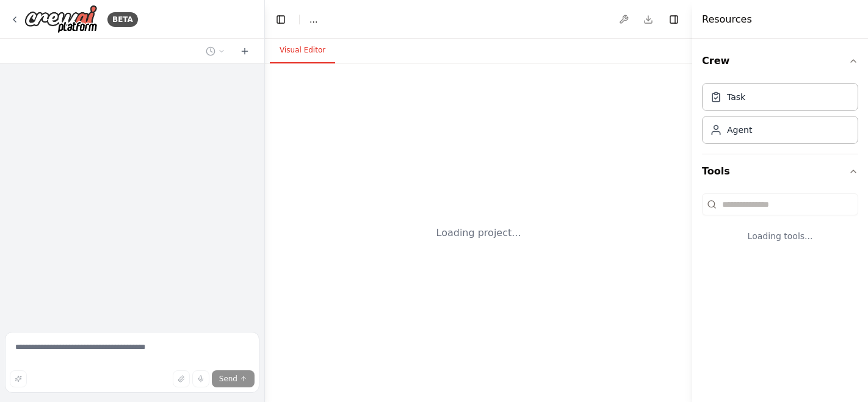 The height and width of the screenshot is (402, 868). Describe the element at coordinates (245, 51) in the screenshot. I see `button: Start a new chat` at that location.